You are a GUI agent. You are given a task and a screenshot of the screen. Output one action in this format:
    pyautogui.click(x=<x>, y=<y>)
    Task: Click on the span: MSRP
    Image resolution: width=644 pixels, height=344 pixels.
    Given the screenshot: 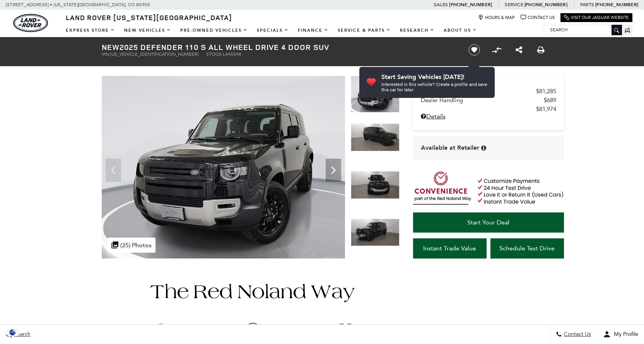 What is the action you would take?
    pyautogui.click(x=478, y=92)
    